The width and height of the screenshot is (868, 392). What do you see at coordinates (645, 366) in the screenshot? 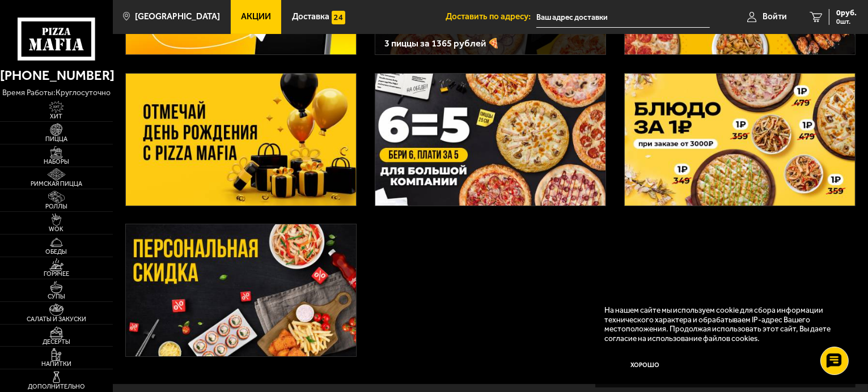
I see `button: Хорошо` at bounding box center [645, 366].